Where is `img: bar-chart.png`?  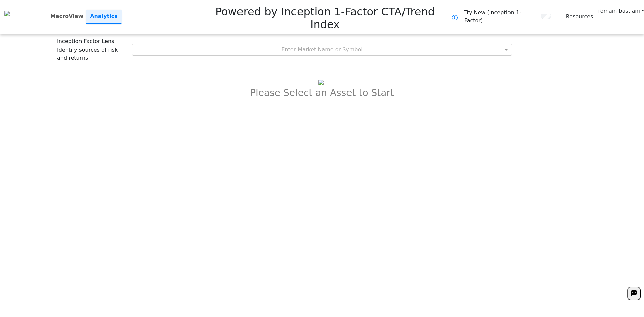 img: bar-chart.png is located at coordinates (322, 83).